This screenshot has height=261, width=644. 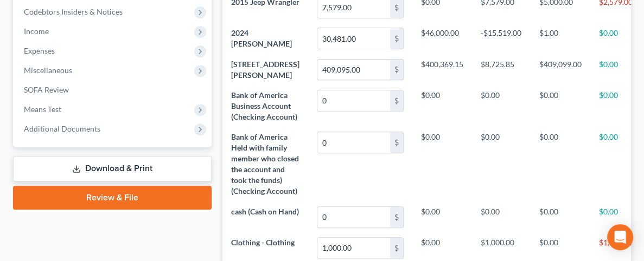 I want to click on td: $409,099.00, so click(x=560, y=69).